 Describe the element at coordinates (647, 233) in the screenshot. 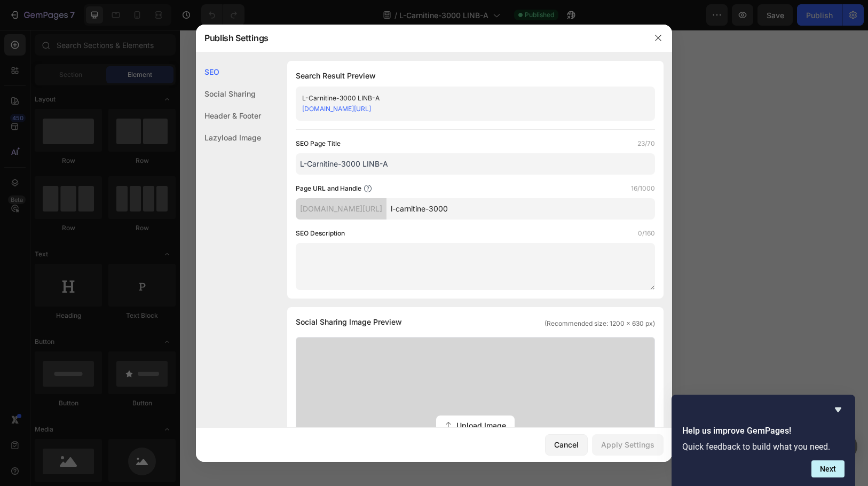

I see `label: 0/160` at that location.